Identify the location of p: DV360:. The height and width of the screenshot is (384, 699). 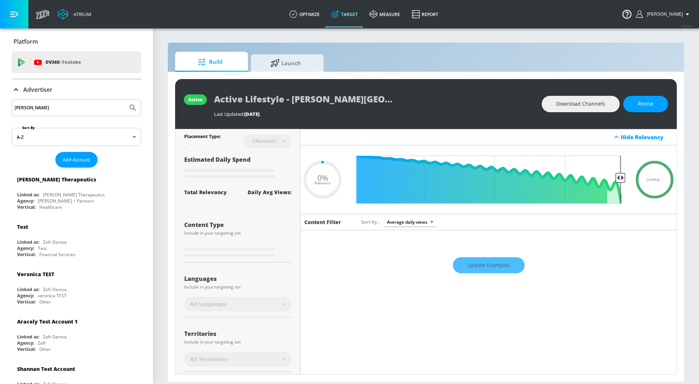
(63, 62).